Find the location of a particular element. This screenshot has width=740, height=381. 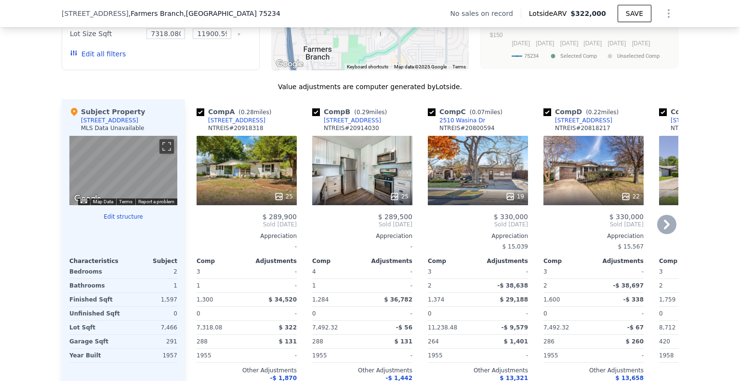

span: 0.07 is located at coordinates (478, 112).